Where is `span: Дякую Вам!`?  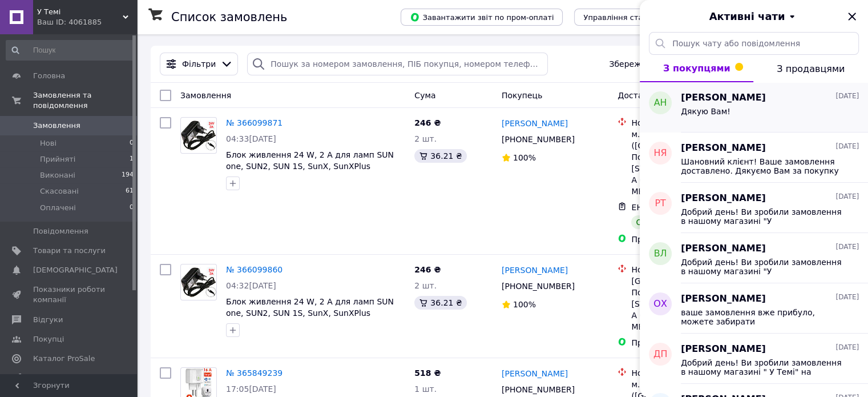 span: Дякую Вам! is located at coordinates (705, 111).